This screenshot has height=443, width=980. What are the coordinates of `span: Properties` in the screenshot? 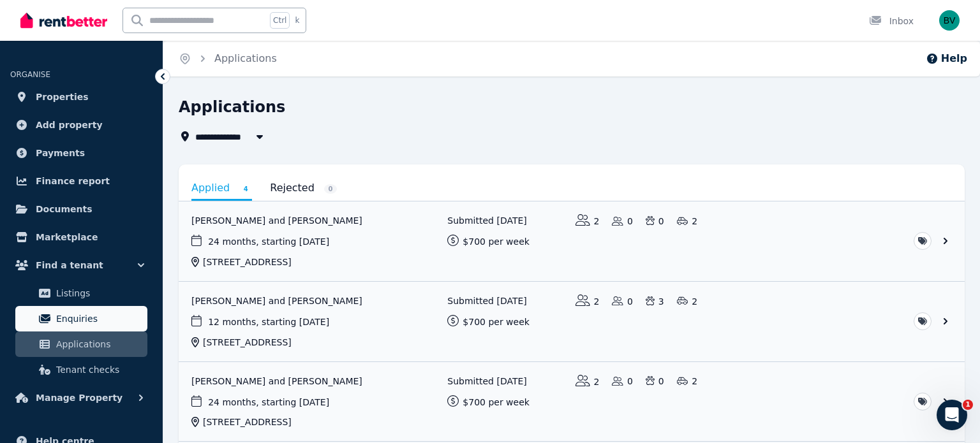 It's located at (62, 97).